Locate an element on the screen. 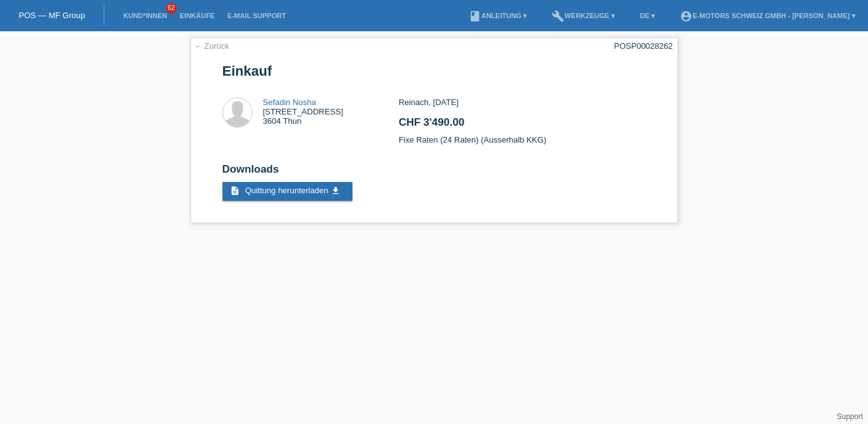 Image resolution: width=868 pixels, height=424 pixels. span: 62 is located at coordinates (171, 8).